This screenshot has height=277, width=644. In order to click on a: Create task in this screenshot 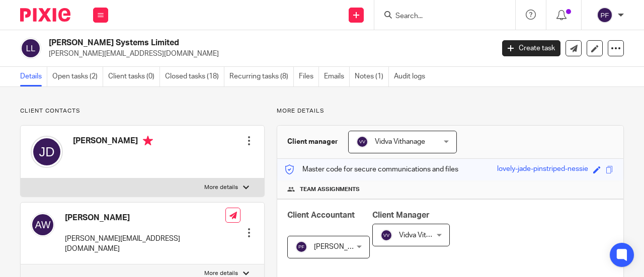, I will do `click(532, 48)`.